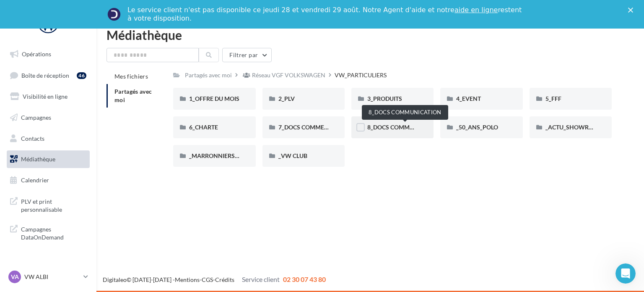 The height and width of the screenshot is (292, 644). What do you see at coordinates (38, 159) in the screenshot?
I see `span: Médiathèque` at bounding box center [38, 159].